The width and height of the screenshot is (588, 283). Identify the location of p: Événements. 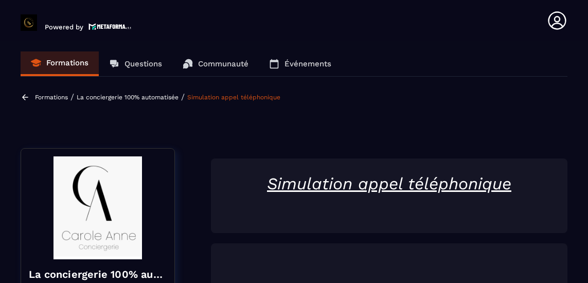
(308, 64).